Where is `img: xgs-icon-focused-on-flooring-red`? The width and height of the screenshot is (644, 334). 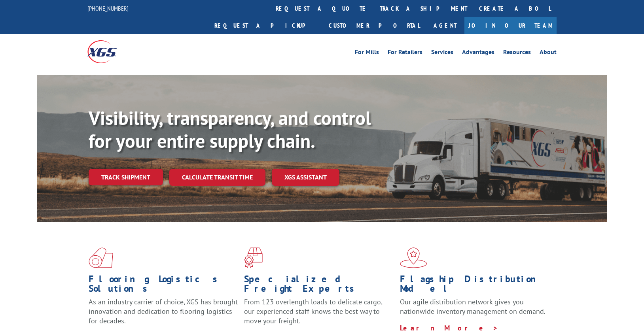 img: xgs-icon-focused-on-flooring-red is located at coordinates (253, 258).